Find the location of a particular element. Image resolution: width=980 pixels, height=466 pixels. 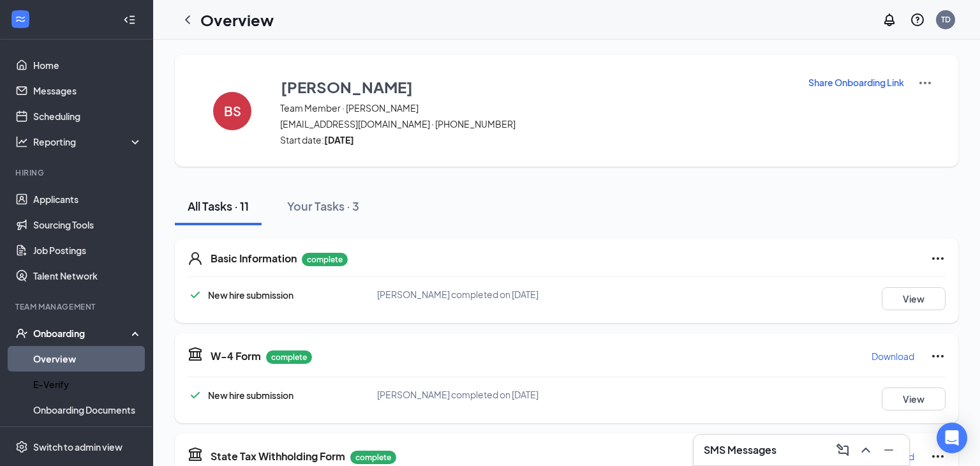

div: Onboarding is located at coordinates (82, 334).